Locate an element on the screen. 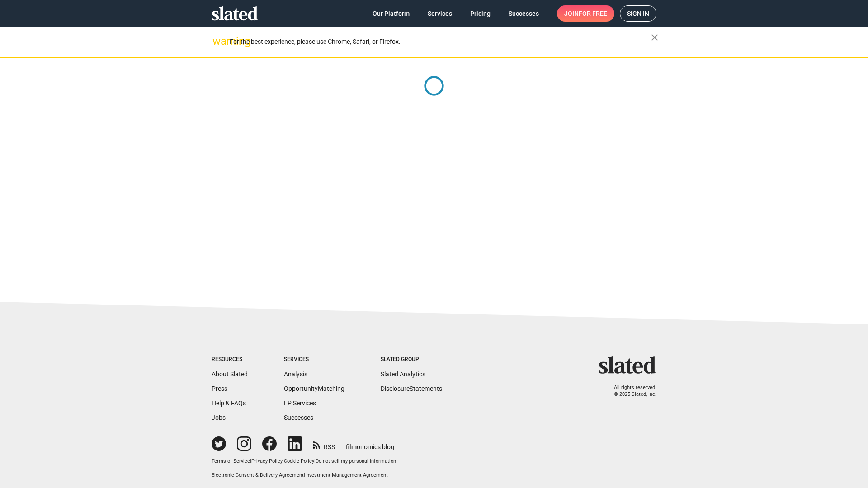 This screenshot has height=488, width=868. a: Pricing is located at coordinates (480, 14).